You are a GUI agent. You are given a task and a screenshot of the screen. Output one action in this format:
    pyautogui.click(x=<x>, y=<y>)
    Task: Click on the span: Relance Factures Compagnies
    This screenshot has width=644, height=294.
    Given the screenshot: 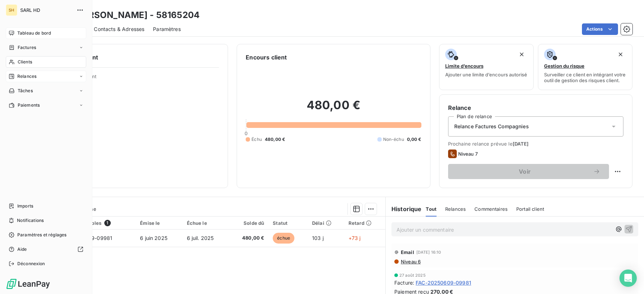 What is the action you would take?
    pyautogui.click(x=491, y=127)
    